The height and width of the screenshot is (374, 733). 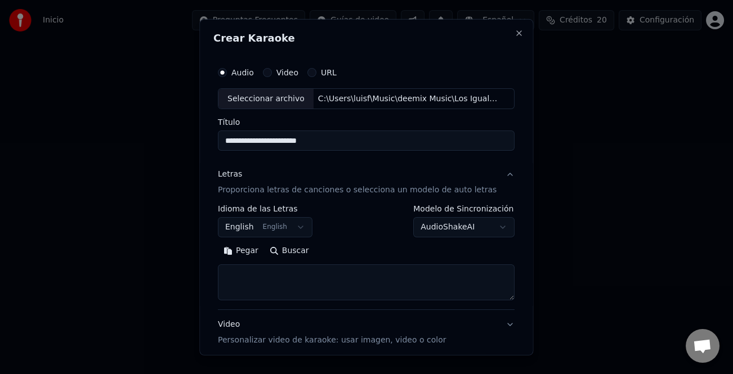 I want to click on button: Buscar, so click(x=289, y=251).